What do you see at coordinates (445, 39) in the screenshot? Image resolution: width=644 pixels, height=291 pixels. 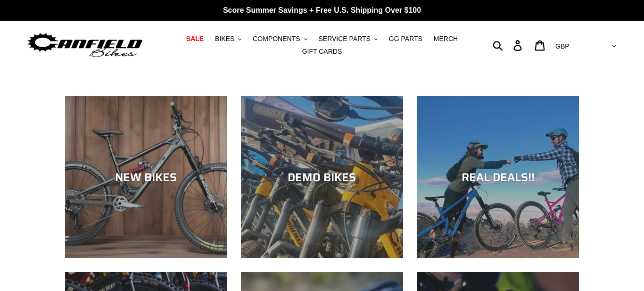 I see `a: MERCH` at bounding box center [445, 39].